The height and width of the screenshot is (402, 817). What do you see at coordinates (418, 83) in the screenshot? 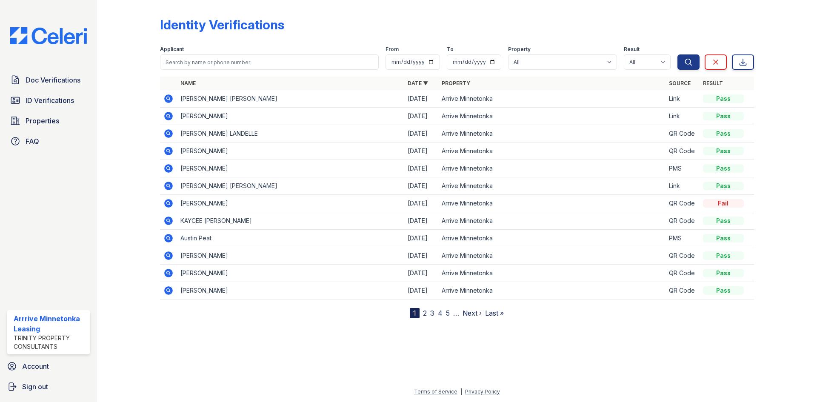
I see `a: Date ▼` at bounding box center [418, 83].